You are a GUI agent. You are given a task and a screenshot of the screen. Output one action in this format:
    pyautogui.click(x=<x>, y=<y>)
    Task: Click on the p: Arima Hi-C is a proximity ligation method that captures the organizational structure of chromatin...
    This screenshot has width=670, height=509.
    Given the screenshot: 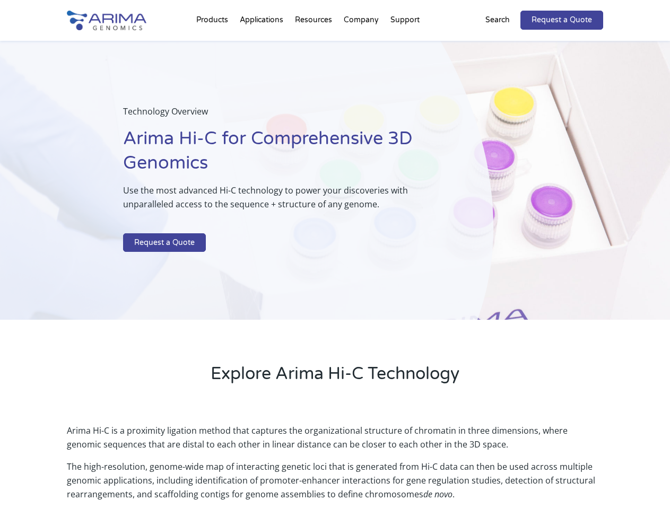 What is the action you would take?
    pyautogui.click(x=335, y=442)
    